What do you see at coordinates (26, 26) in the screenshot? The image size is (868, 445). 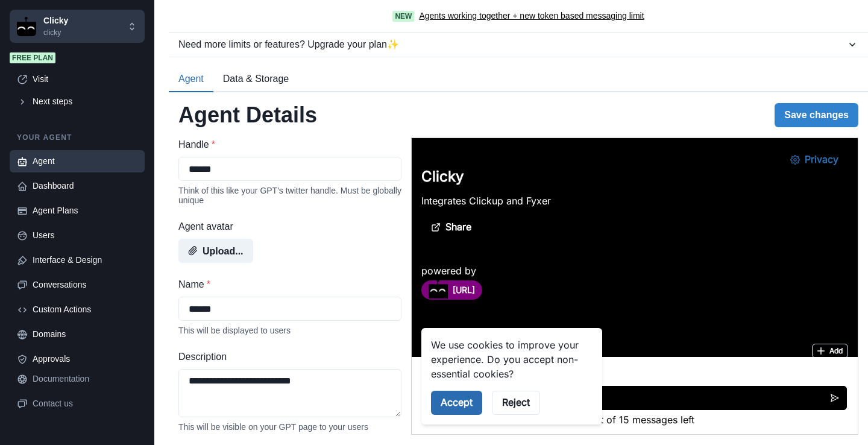 I see `img: Chakra UI` at bounding box center [26, 26].